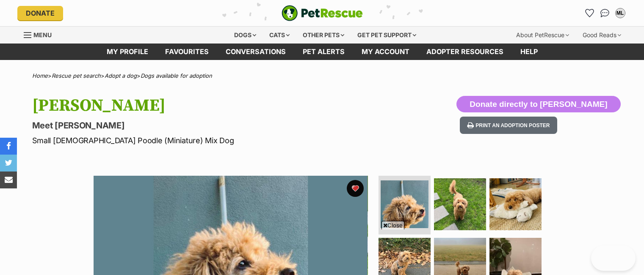 The image size is (644, 275). Describe the element at coordinates (41, 34) in the screenshot. I see `a: Menu` at that location.